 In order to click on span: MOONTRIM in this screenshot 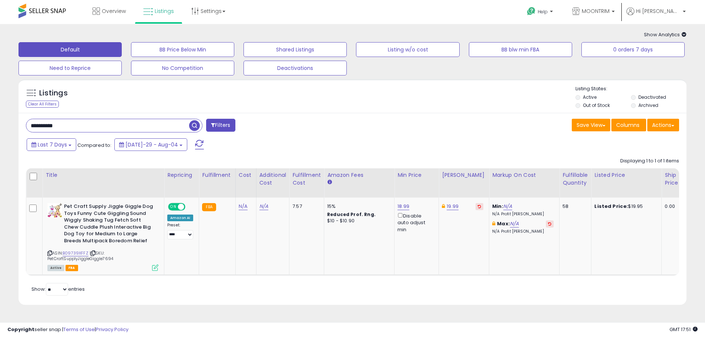, I will do `click(596, 11)`.